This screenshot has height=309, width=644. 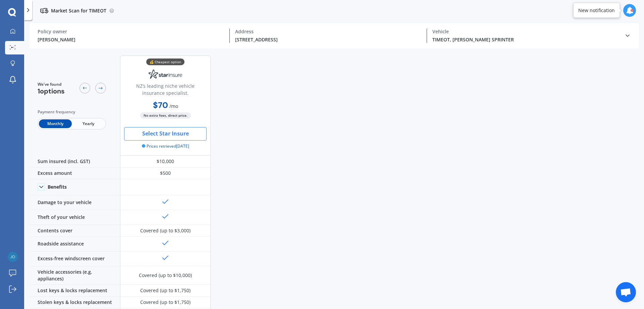 I want to click on div: Vehicle accessories (e.g. appliances), so click(x=75, y=275).